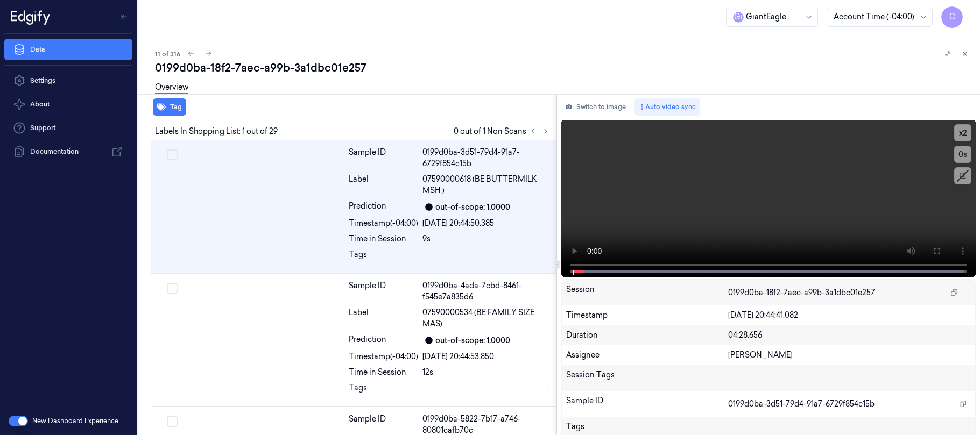  I want to click on div: Duration, so click(647, 335).